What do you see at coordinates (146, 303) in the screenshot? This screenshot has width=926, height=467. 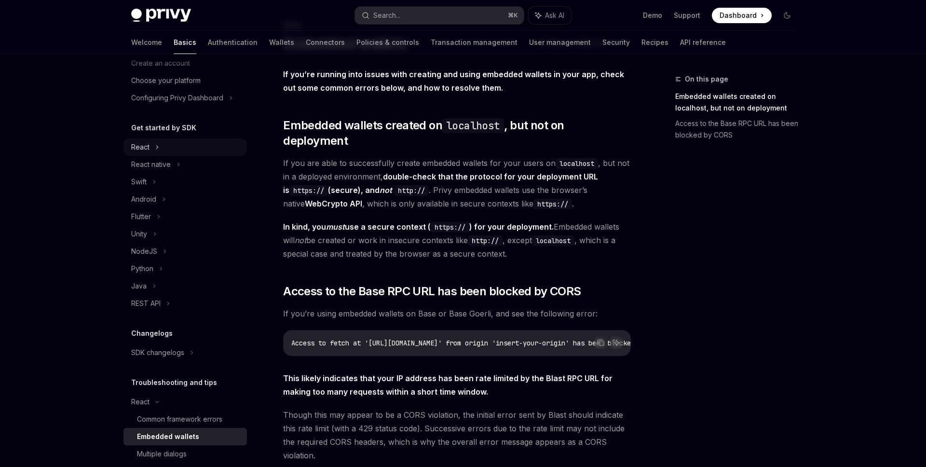 I see `div: REST API` at bounding box center [146, 303].